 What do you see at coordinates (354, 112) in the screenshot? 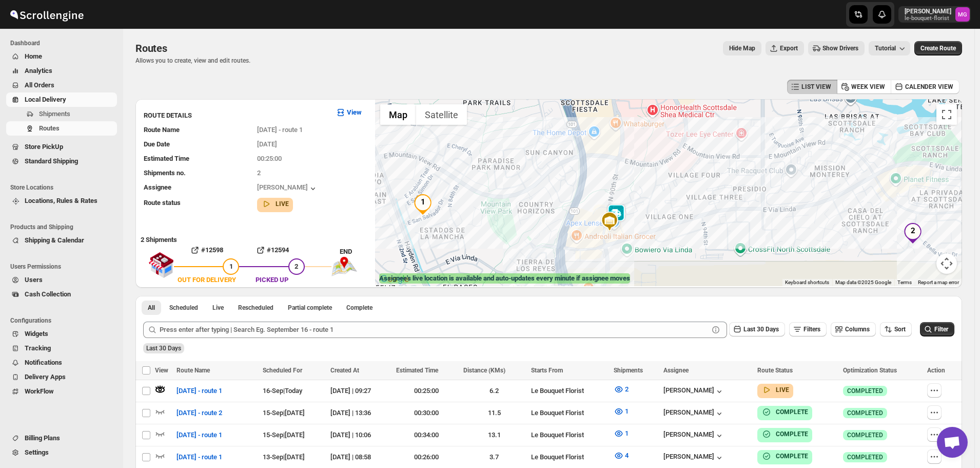
I see `b: View` at bounding box center [354, 112].